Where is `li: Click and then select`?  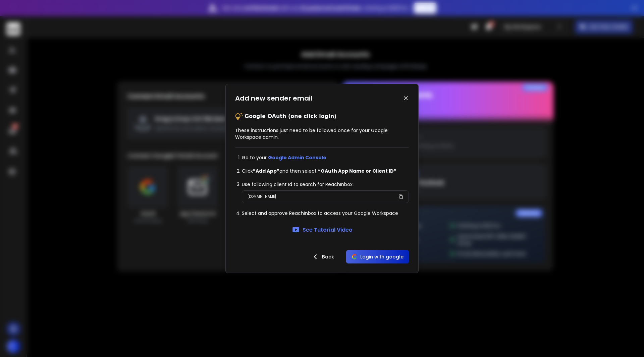 li: Click and then select is located at coordinates (325, 171).